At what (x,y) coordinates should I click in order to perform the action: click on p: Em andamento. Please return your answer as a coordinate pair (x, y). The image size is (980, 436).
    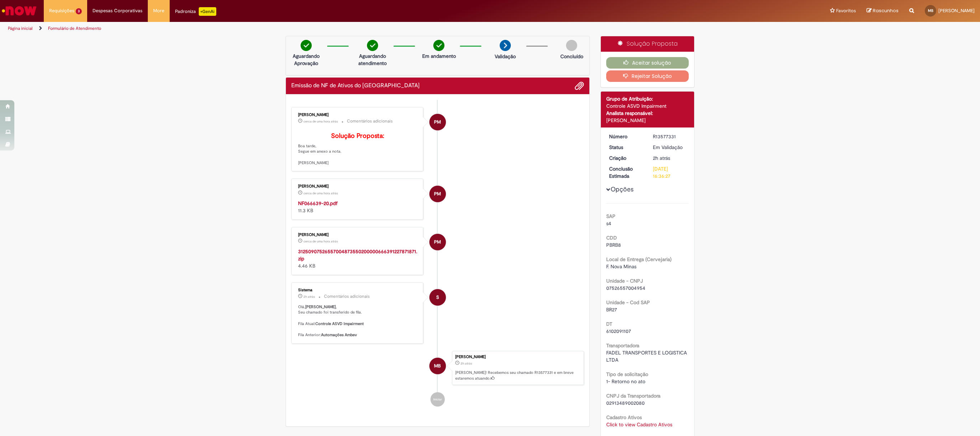
    Looking at the image, I should click on (439, 56).